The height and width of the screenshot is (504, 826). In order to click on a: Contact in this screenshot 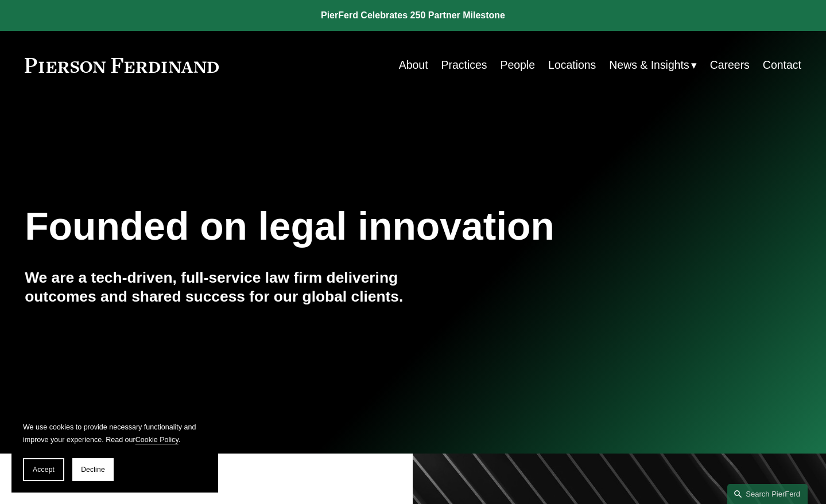, I will do `click(782, 65)`.